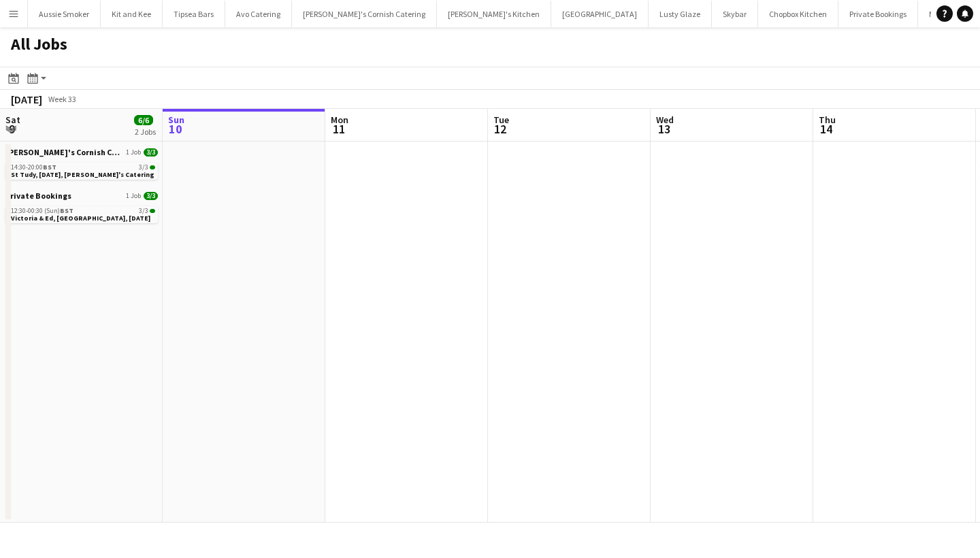 The width and height of the screenshot is (980, 558). Describe the element at coordinates (340, 120) in the screenshot. I see `span: Mon` at that location.